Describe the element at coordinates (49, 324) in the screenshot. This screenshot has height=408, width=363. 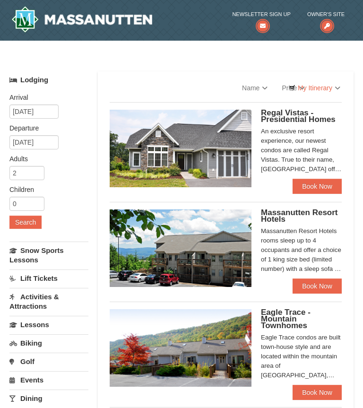
I see `a: Lessons` at that location.